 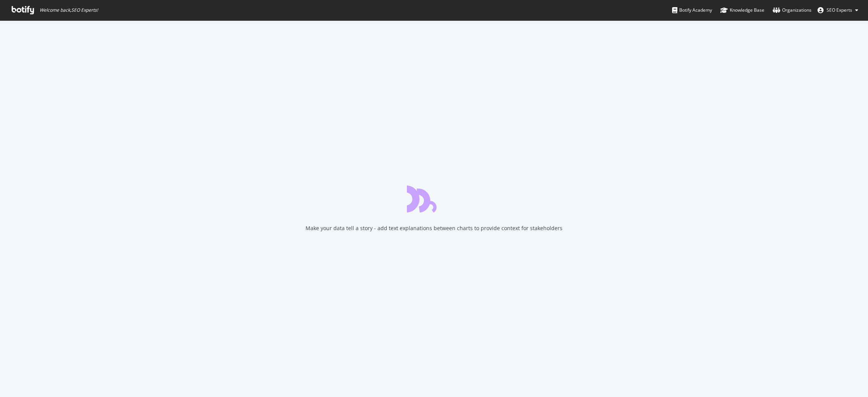 What do you see at coordinates (434, 229) in the screenshot?
I see `div: Make your data tell a story - add text explanations between charts to provide context for stakeho...` at bounding box center [434, 229].